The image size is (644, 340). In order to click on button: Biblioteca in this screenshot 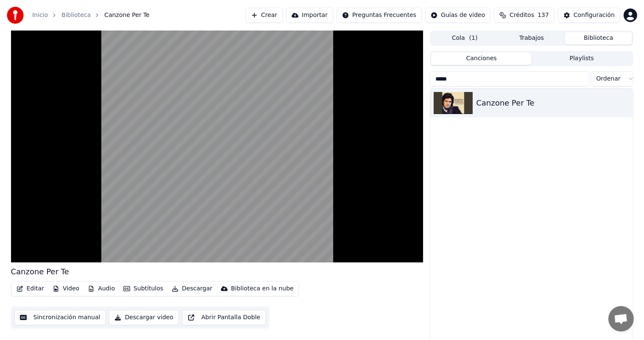, I will do `click(599, 38)`.